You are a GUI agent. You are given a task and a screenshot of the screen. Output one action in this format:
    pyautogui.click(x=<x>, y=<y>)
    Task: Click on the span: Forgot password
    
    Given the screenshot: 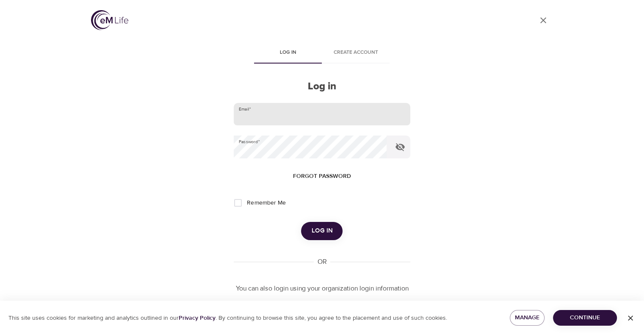 What is the action you would take?
    pyautogui.click(x=322, y=176)
    